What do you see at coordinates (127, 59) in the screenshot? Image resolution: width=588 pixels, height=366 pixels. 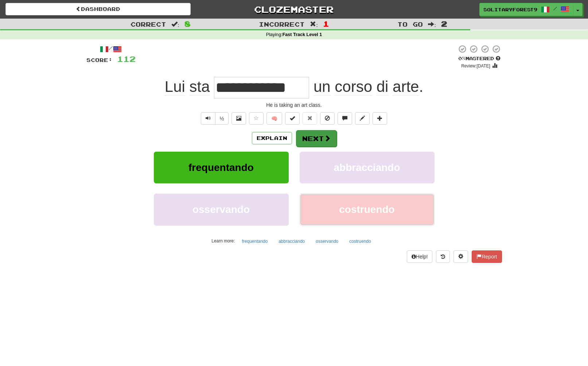 I see `span: 112` at bounding box center [127, 59].